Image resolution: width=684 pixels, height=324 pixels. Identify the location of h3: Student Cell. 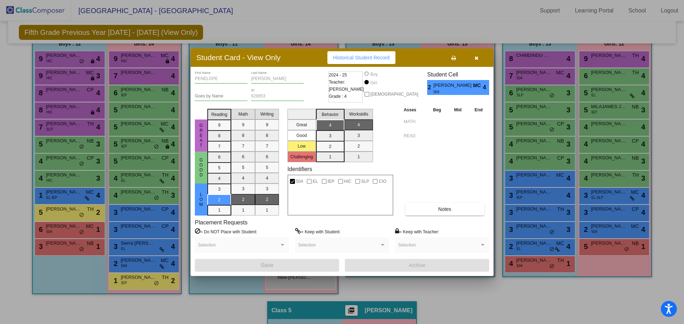
(458, 74).